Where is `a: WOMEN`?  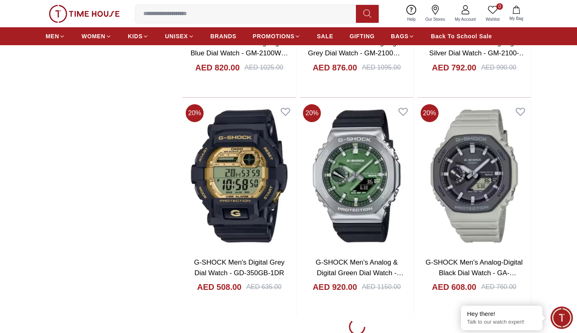 a: WOMEN is located at coordinates (97, 36).